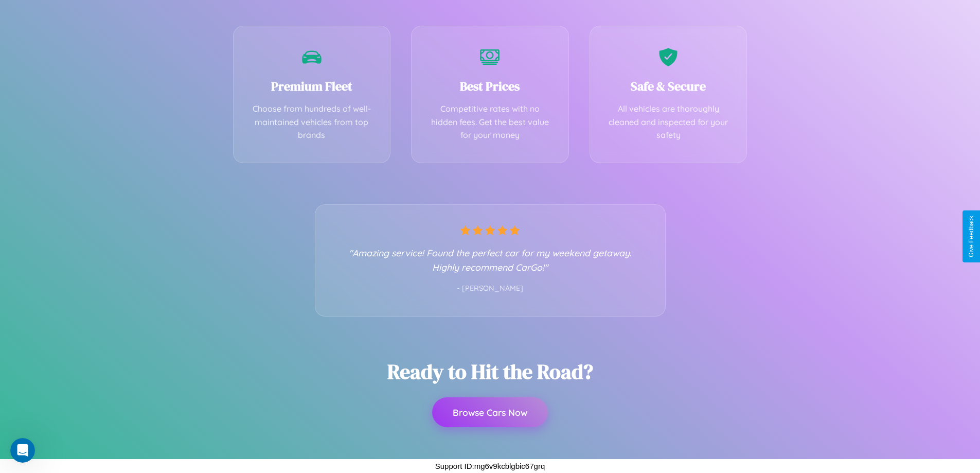 This screenshot has width=980, height=473. What do you see at coordinates (312, 122) in the screenshot?
I see `p: Choose from hundreds of well-maintained vehicles from top brands` at bounding box center [312, 122].